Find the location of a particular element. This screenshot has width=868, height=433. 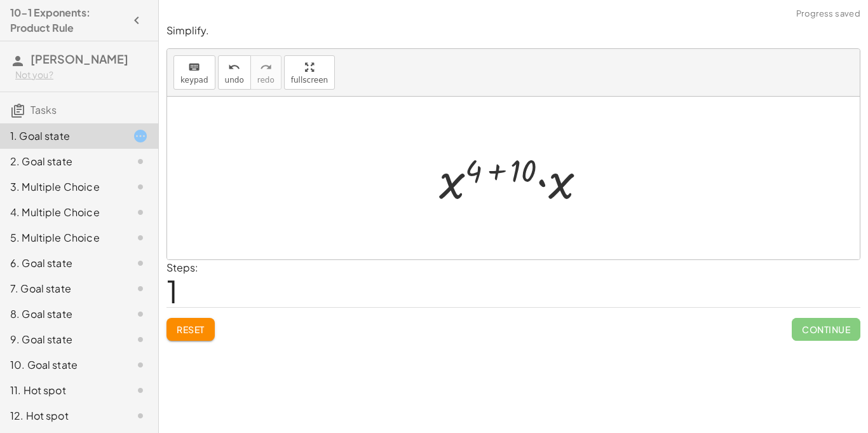

button: undoundo is located at coordinates (234, 73).